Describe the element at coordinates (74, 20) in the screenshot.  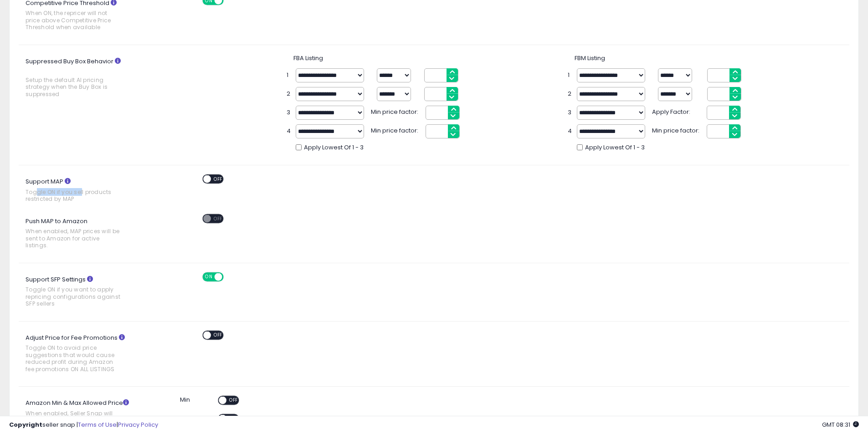
I see `span: When ON, the repricer will not price above Competitive Price Threshold when available` at that location.